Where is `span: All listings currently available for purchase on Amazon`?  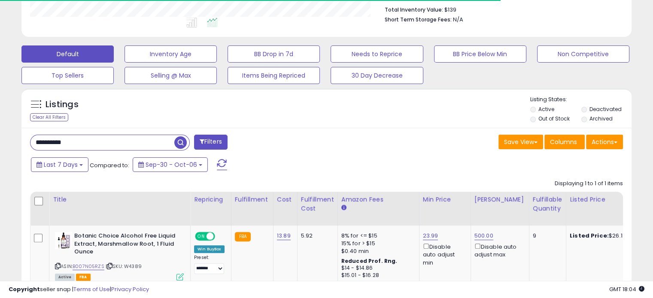
span: All listings currently available for purchase on Amazon is located at coordinates (65, 277).